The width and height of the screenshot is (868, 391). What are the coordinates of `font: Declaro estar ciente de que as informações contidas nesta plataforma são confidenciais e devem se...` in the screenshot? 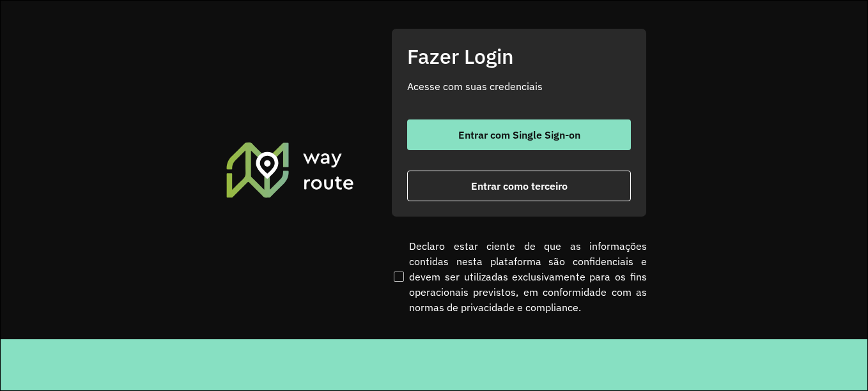 It's located at (528, 277).